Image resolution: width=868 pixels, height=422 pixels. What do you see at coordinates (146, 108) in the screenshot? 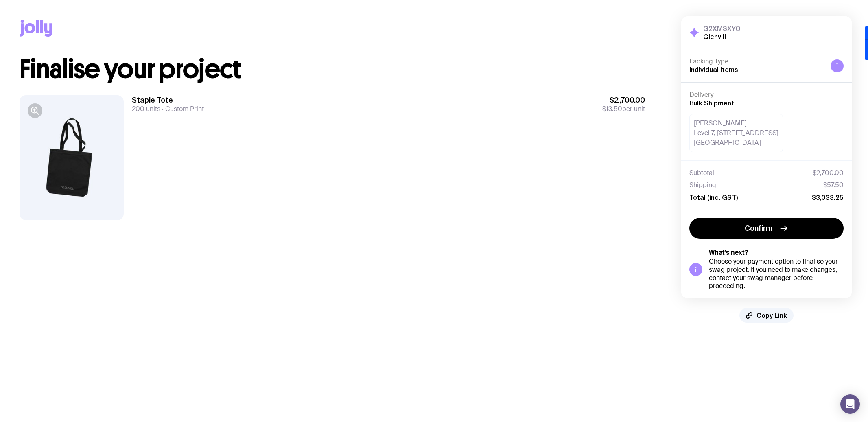
I see `span: 200 units` at bounding box center [146, 108].